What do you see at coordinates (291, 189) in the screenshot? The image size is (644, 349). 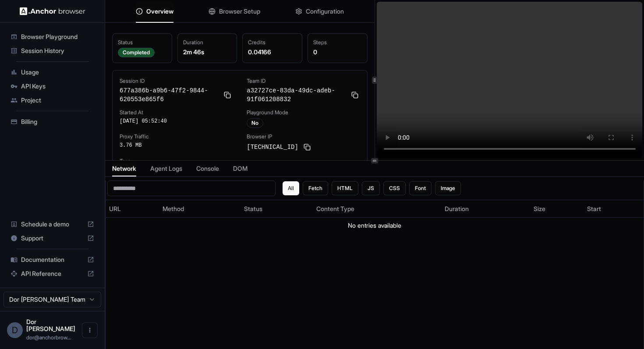 I see `button: All` at bounding box center [291, 189].